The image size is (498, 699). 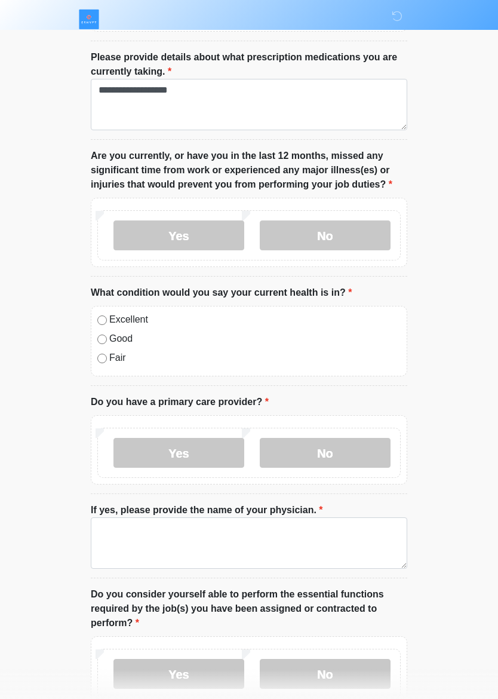 I want to click on input: Excellent, so click(x=102, y=320).